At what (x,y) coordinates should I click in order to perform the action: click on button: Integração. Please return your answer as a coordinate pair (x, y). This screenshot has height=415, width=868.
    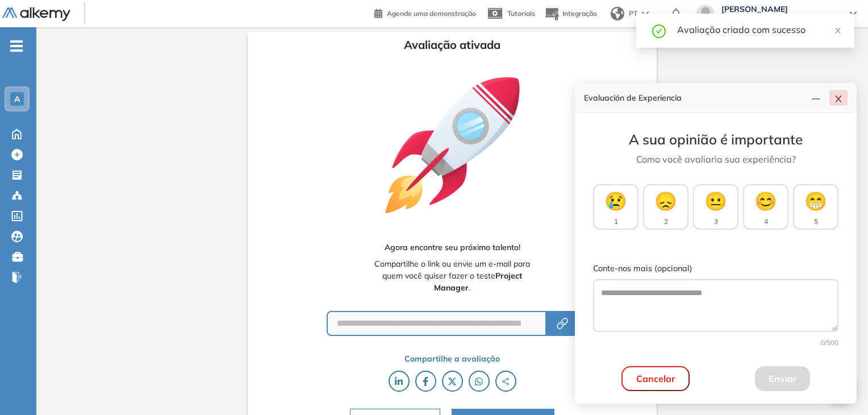
    Looking at the image, I should click on (570, 14).